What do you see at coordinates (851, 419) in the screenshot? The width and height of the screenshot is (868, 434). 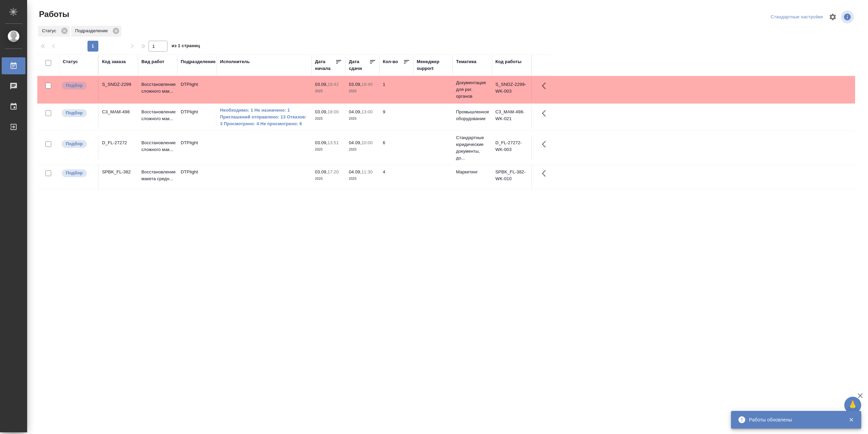 I see `button: Закрыть` at bounding box center [851, 419].